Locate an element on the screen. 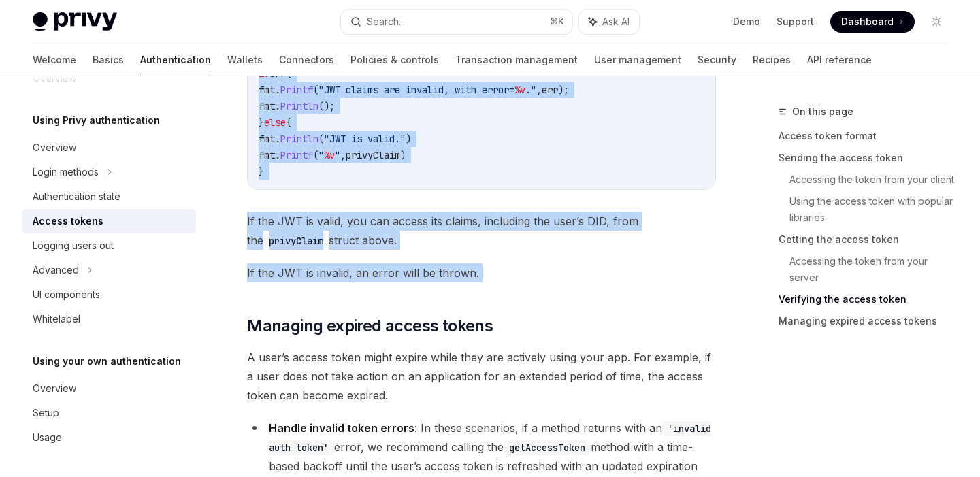  h5: Using your own authentication is located at coordinates (107, 362).